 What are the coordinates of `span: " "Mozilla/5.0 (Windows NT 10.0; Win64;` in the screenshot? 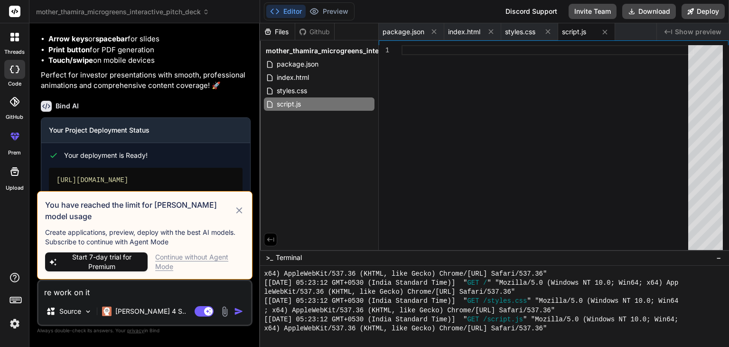 It's located at (601, 319).